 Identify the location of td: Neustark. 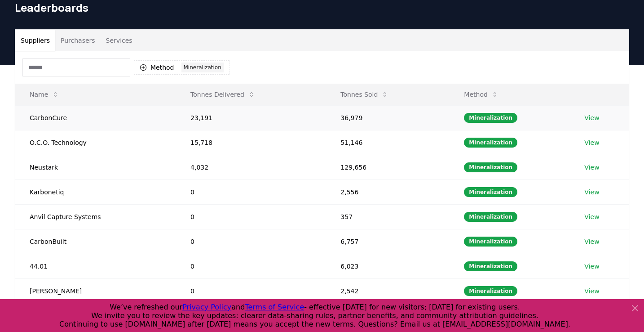
(96, 167).